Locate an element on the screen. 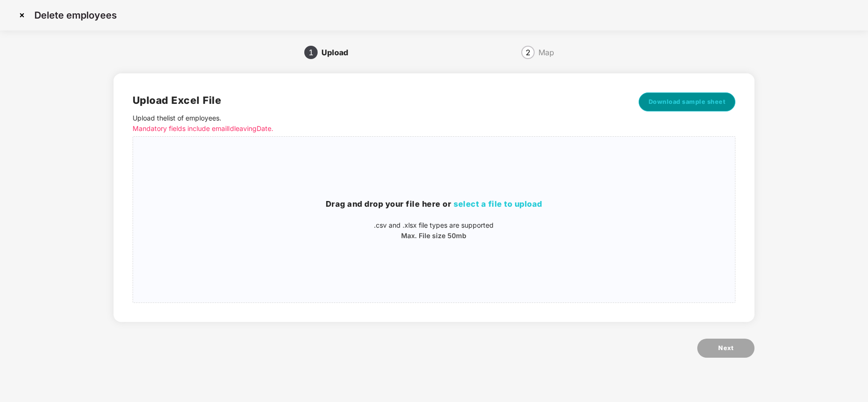 This screenshot has width=868, height=402. h3: Drag and drop your file here or is located at coordinates (434, 204).